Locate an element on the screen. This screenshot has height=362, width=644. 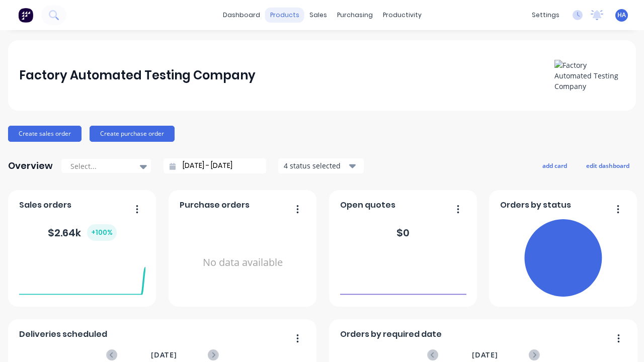
div: $ 2.64k is located at coordinates (82, 232).